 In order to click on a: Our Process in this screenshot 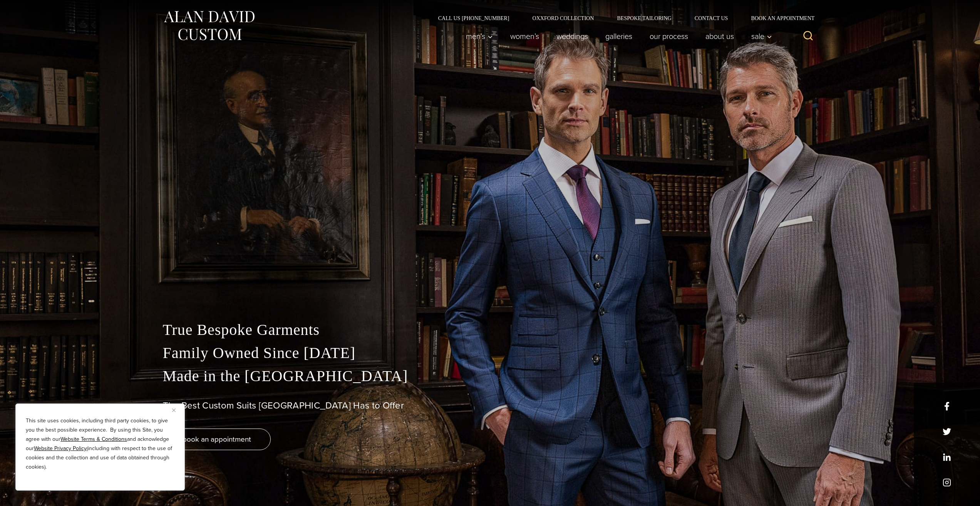, I will do `click(668, 37)`.